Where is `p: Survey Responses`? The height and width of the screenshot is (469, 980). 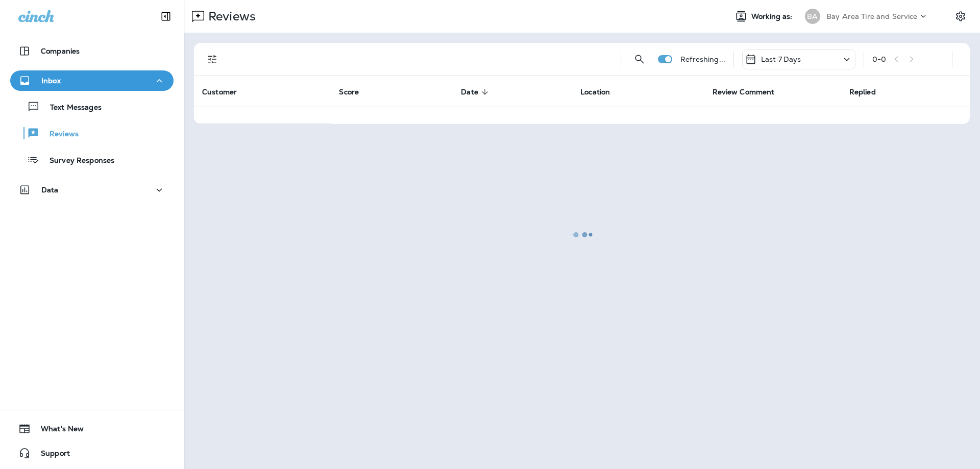 p: Survey Responses is located at coordinates (77, 161).